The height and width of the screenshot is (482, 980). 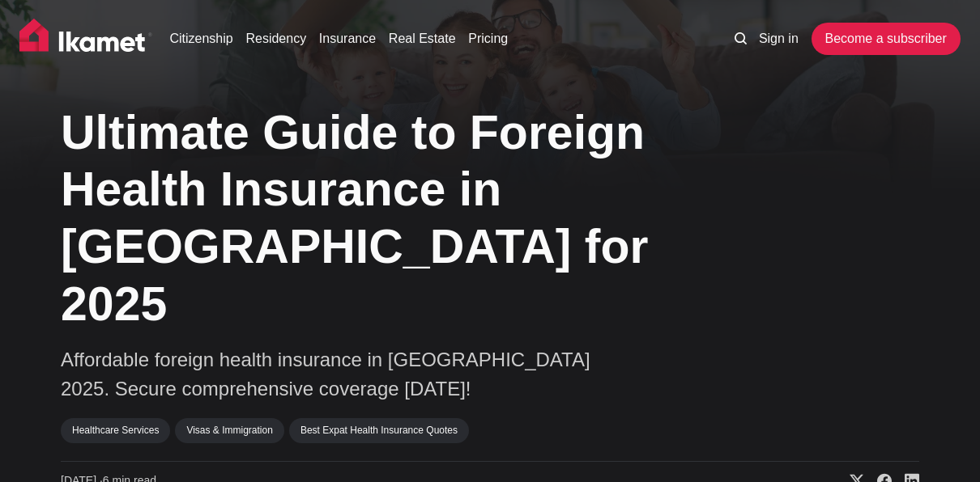 What do you see at coordinates (347, 39) in the screenshot?
I see `a: Insurance` at bounding box center [347, 39].